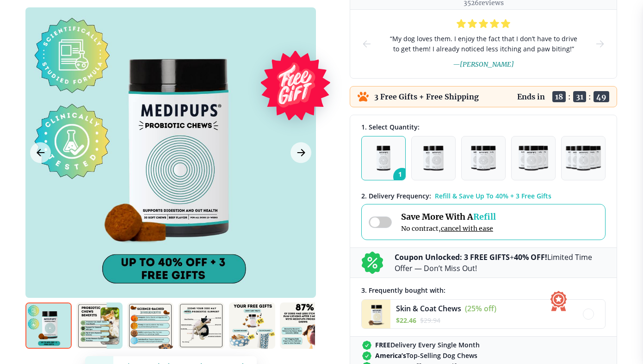  I want to click on span: cancel with ease, so click(467, 228).